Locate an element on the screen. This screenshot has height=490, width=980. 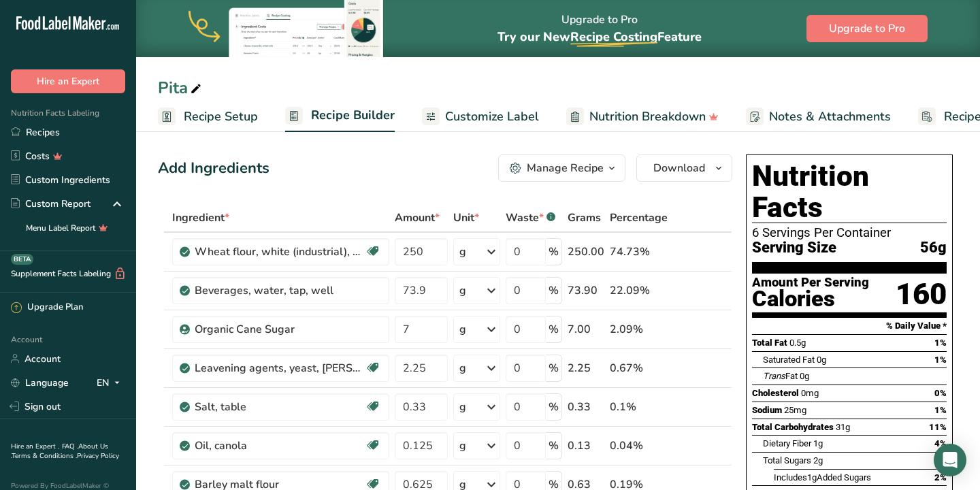
span: 31g is located at coordinates (842, 427).